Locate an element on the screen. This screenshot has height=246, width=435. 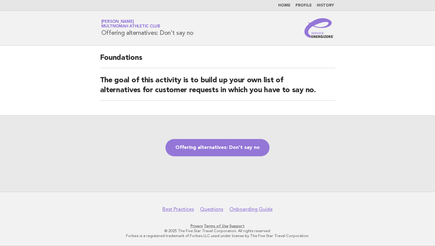
h1: Offering alternatives: Don't say no is located at coordinates (147, 28).